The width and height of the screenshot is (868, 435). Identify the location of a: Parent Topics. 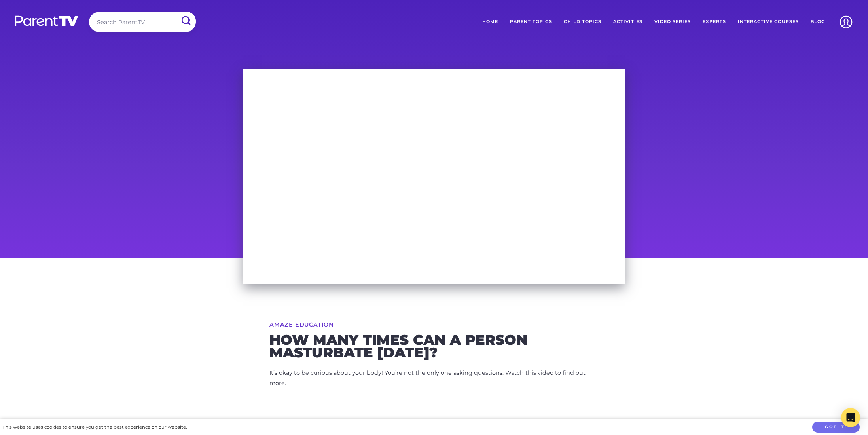
(531, 22).